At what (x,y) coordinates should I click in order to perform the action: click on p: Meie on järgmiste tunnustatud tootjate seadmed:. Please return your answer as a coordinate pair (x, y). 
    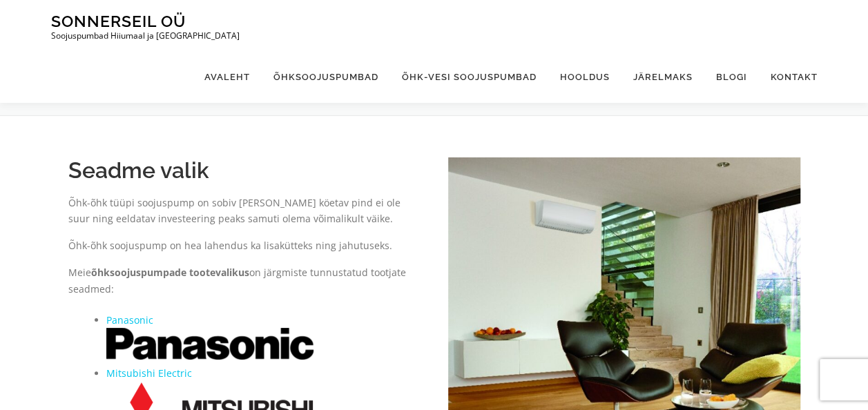
    Looking at the image, I should click on (244, 281).